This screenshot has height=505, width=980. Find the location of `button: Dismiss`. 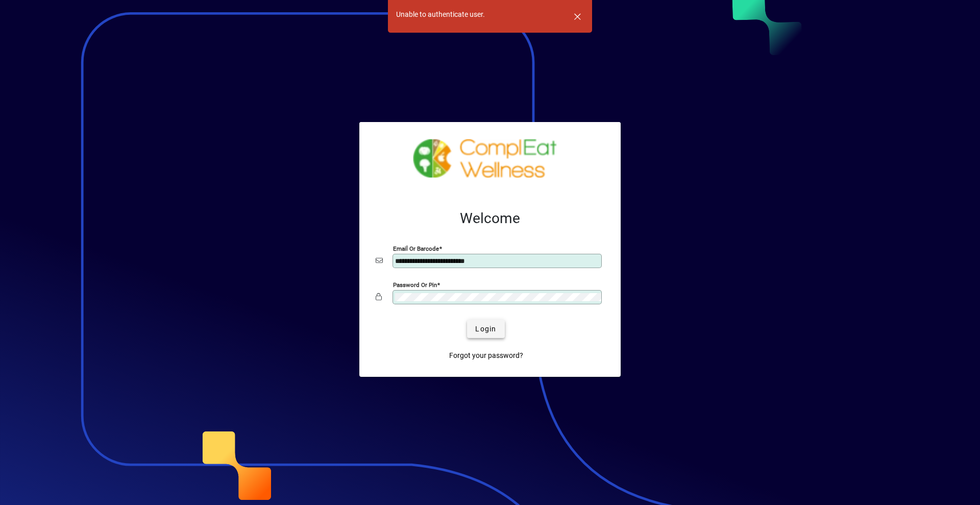

button: Dismiss is located at coordinates (578, 16).